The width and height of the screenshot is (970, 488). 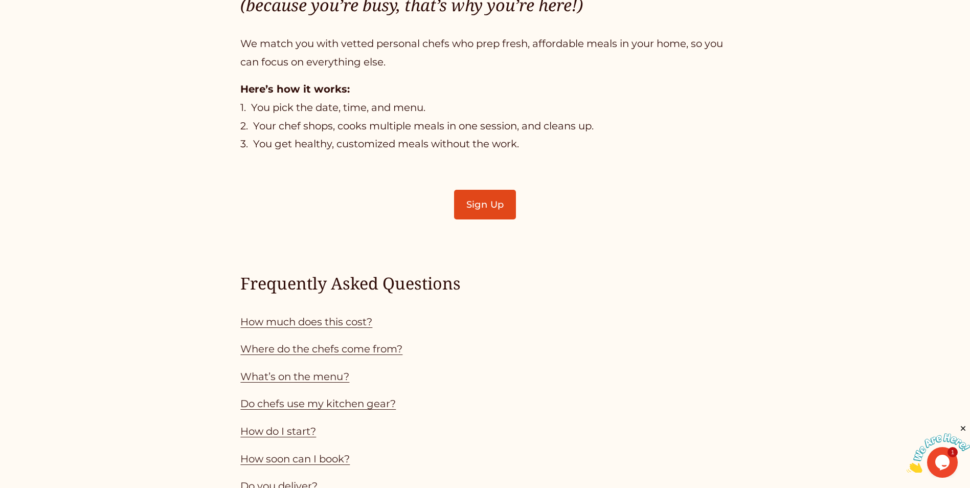 What do you see at coordinates (318, 403) in the screenshot?
I see `a: Do chefs use my kitchen gear?` at bounding box center [318, 403].